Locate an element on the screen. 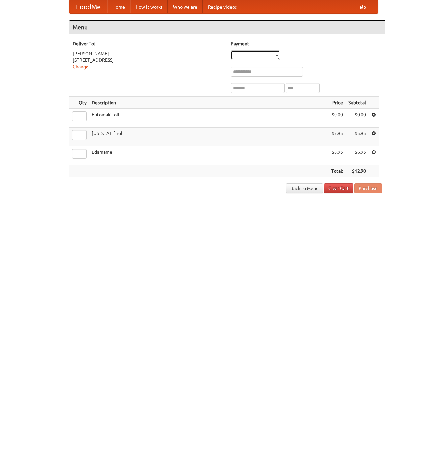 Image resolution: width=447 pixels, height=465 pixels. th: Total: is located at coordinates (337, 171).